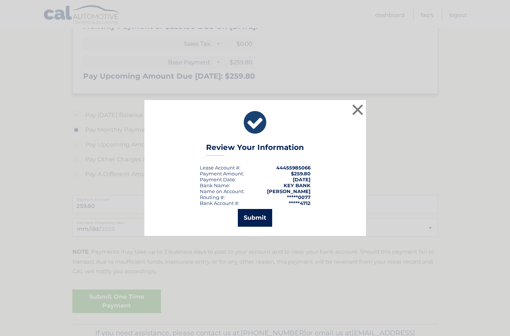  Describe the element at coordinates (220, 168) in the screenshot. I see `div: Lease Account #:` at that location.